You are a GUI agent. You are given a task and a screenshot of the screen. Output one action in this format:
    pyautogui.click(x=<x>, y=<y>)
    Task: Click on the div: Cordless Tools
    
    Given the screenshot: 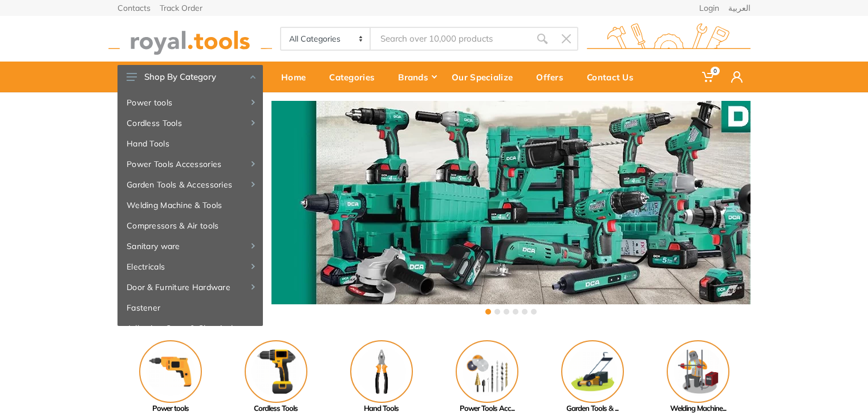 What is the action you would take?
    pyautogui.click(x=275, y=409)
    